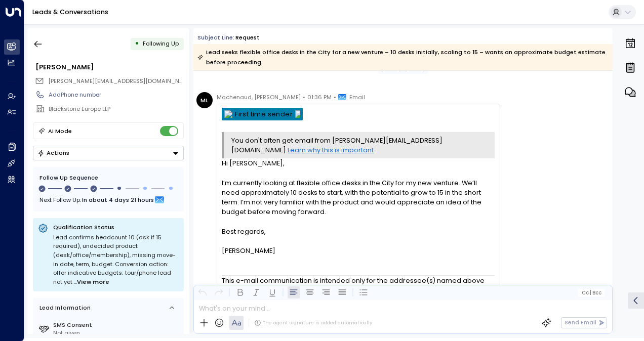  I want to click on div: AddPhone number, so click(116, 94).